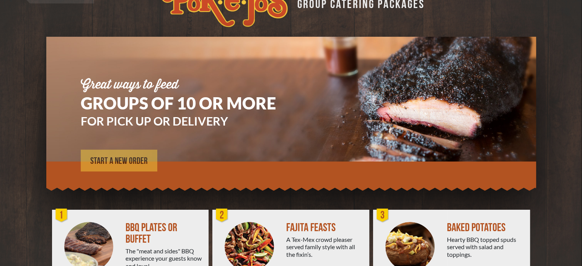  Describe the element at coordinates (62, 215) in the screenshot. I see `div: 1` at that location.